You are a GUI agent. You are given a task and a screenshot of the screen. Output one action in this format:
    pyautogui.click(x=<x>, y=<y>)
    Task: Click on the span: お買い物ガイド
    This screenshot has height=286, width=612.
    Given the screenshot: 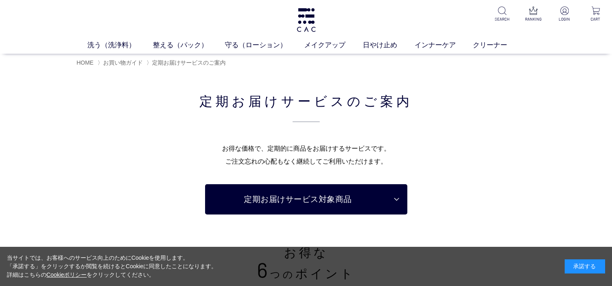 What is the action you would take?
    pyautogui.click(x=123, y=63)
    